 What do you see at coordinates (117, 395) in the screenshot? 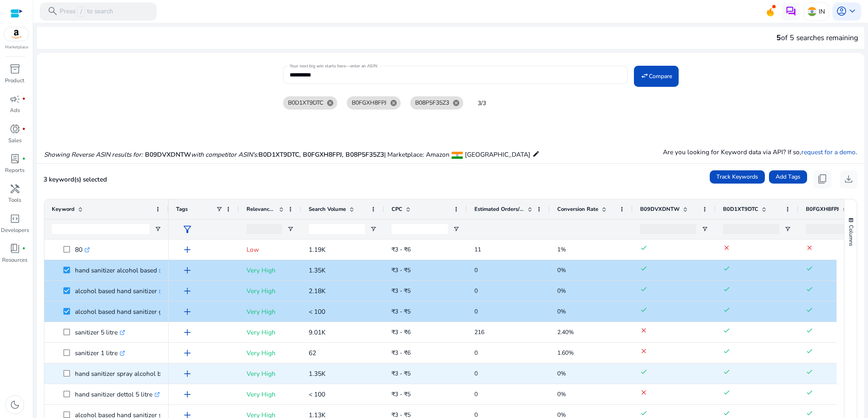
I see `p: hand sanitizer dettol 5 litre` at bounding box center [117, 395].